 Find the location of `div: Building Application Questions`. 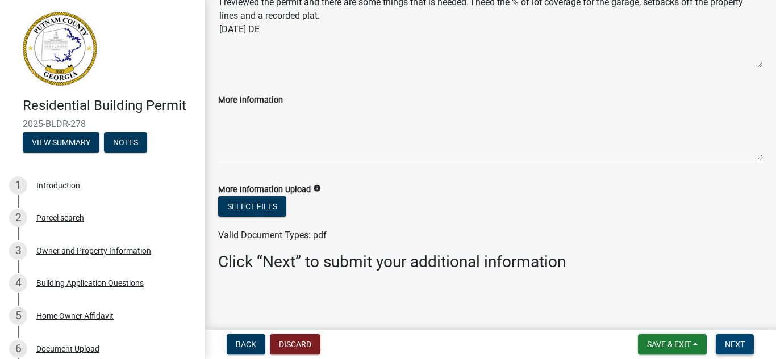

div: Building Application Questions is located at coordinates (90, 283).